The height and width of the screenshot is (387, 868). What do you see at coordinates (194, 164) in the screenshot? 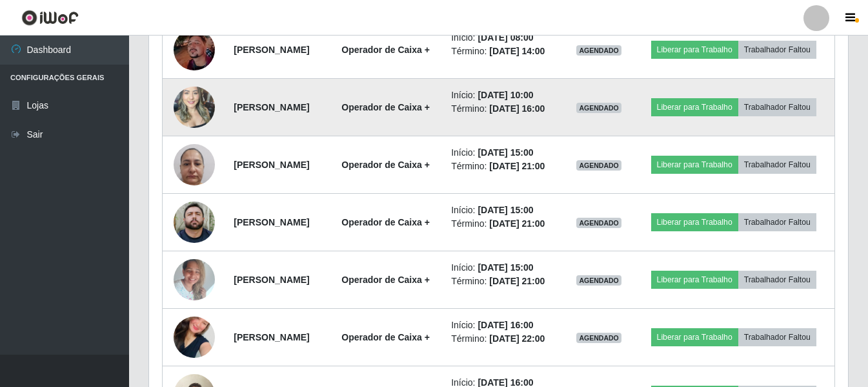
I see `img: 1698350046152.jpeg` at bounding box center [194, 164].